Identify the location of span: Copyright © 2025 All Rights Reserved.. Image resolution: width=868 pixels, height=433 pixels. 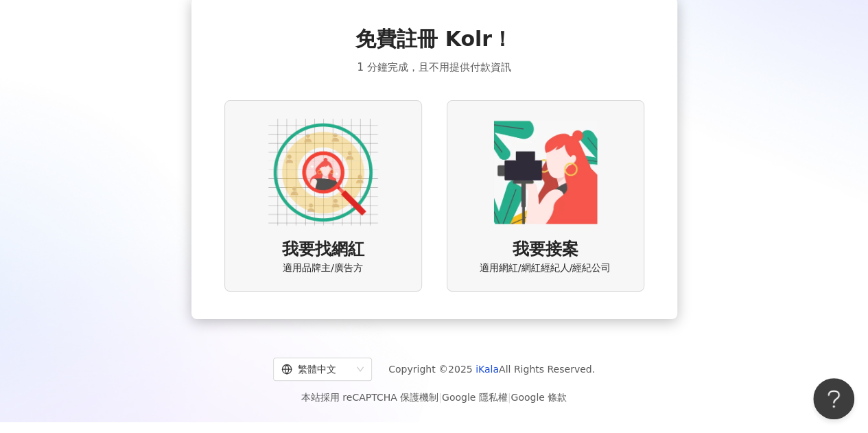
(491, 369).